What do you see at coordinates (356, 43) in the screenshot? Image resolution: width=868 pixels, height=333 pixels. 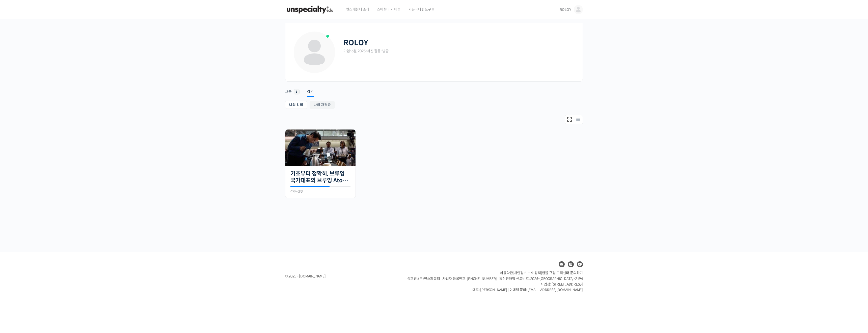 I see `h2: ROLOY` at bounding box center [356, 43].